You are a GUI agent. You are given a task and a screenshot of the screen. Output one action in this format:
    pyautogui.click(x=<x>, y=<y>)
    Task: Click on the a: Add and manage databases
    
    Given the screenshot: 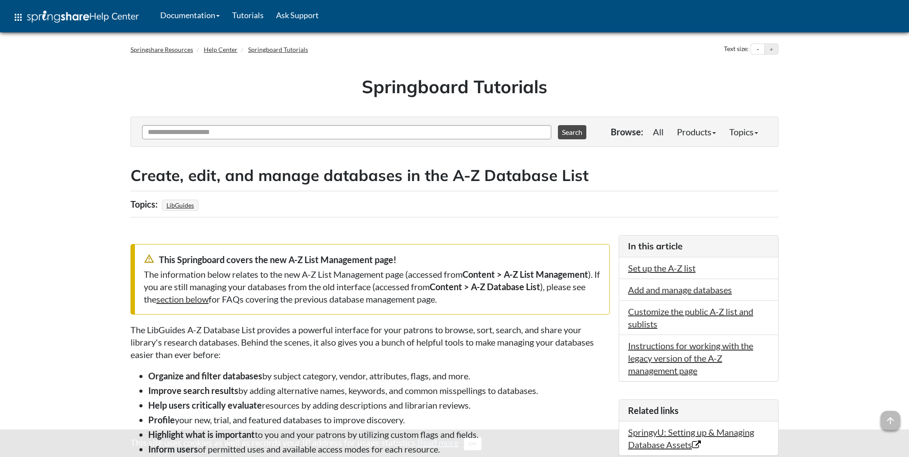 What is the action you would take?
    pyautogui.click(x=680, y=290)
    